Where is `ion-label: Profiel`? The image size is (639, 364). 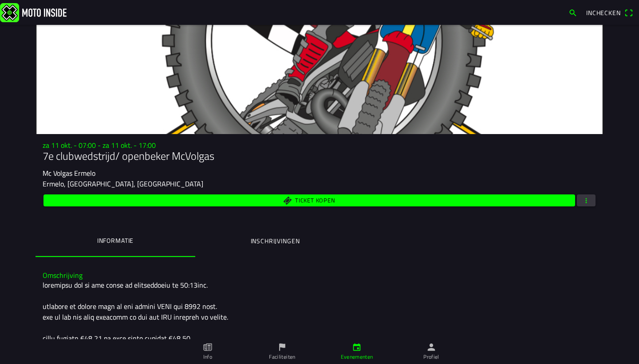 ion-label: Profiel is located at coordinates (431, 357).